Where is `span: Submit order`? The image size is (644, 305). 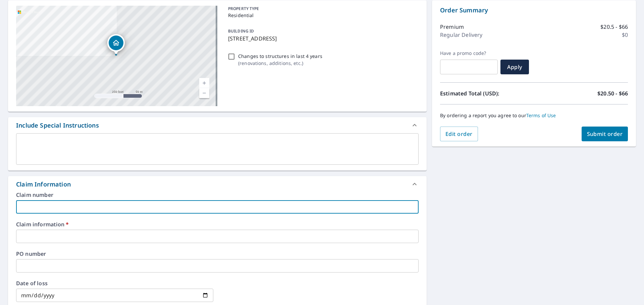
span: Submit order is located at coordinates (605, 134).